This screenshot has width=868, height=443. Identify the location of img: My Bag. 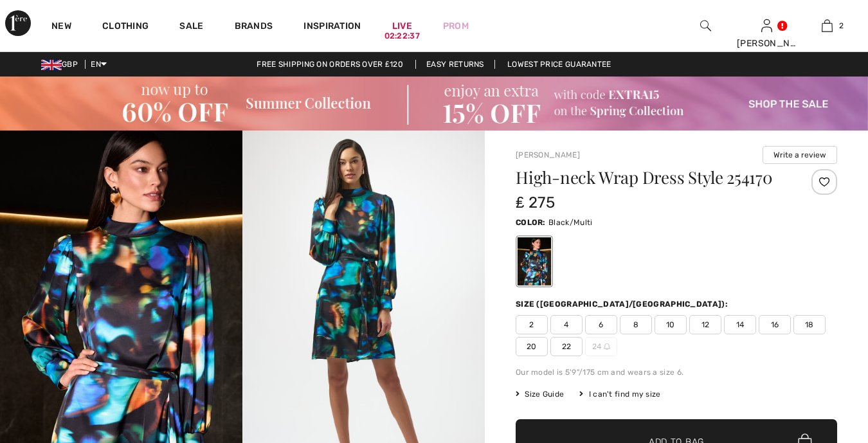
(826, 26).